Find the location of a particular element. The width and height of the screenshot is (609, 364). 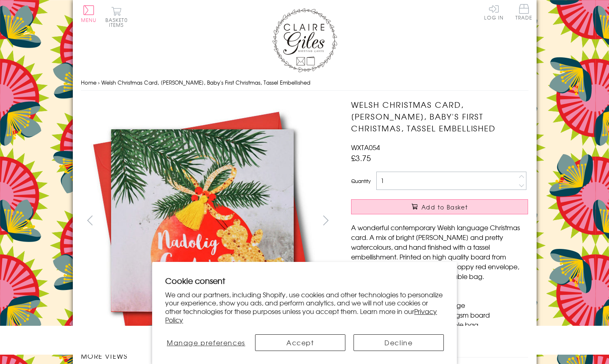

p: We and our partners, including Shopify, use cookies and other technologies to personalize your ex... is located at coordinates (304, 307).